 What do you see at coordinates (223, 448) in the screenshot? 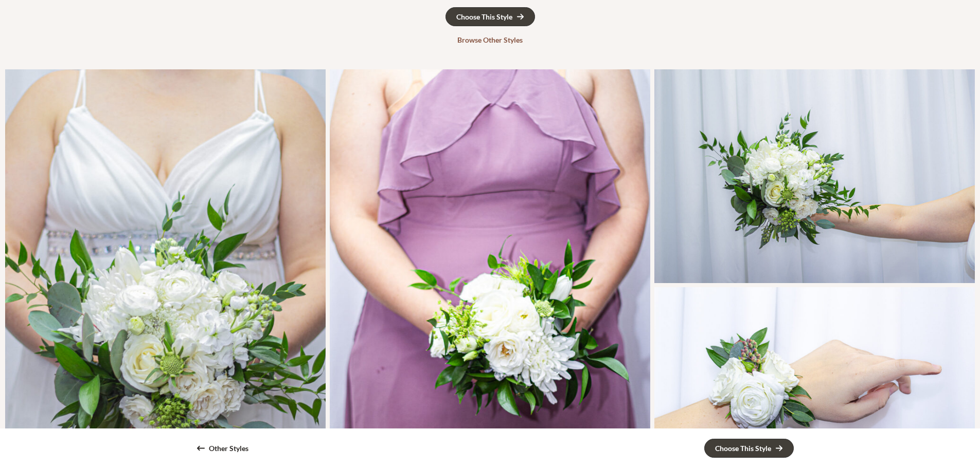
I see `a: Other Styles` at bounding box center [223, 448].